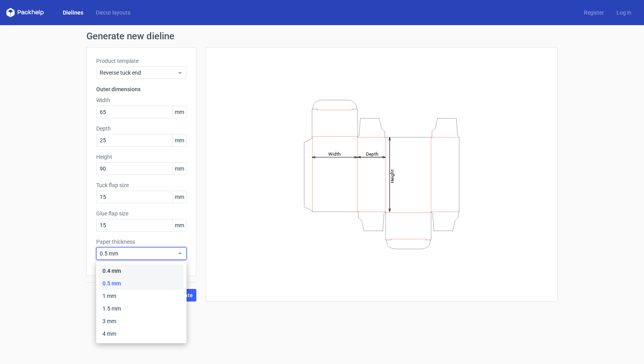 This screenshot has width=644, height=364. Describe the element at coordinates (142, 61) in the screenshot. I see `label: Product template` at that location.